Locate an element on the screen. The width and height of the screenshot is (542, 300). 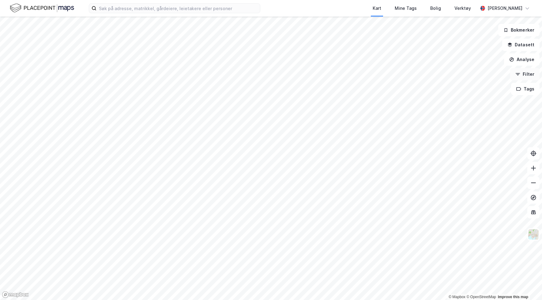
button: Tags is located at coordinates (525, 89).